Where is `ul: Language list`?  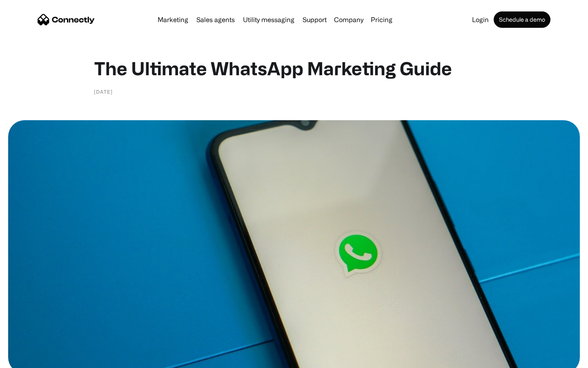 ul: Language list is located at coordinates (33, 360).